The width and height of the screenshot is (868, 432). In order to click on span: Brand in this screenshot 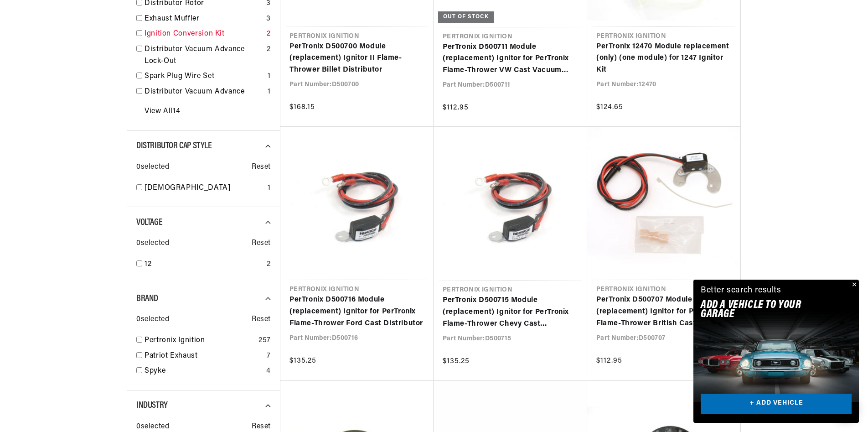, I will do `click(147, 298)`.